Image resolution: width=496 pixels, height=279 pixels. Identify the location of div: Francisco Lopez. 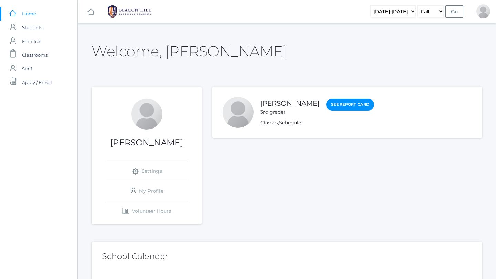
(238, 113).